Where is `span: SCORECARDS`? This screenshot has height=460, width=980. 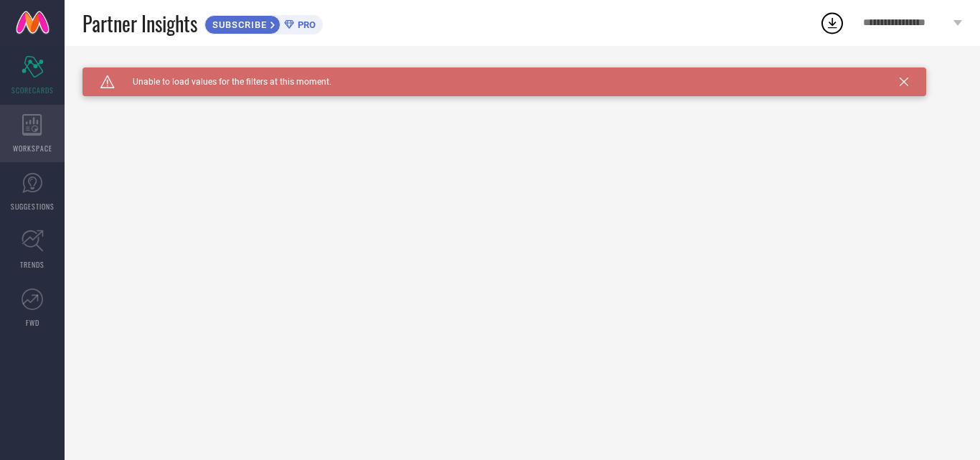 span: SCORECARDS is located at coordinates (32, 90).